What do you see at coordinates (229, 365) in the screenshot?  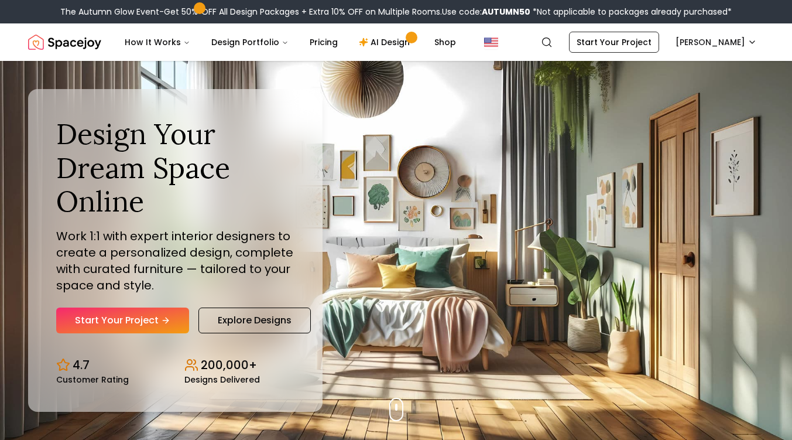 I see `p: 200,000+` at bounding box center [229, 365].